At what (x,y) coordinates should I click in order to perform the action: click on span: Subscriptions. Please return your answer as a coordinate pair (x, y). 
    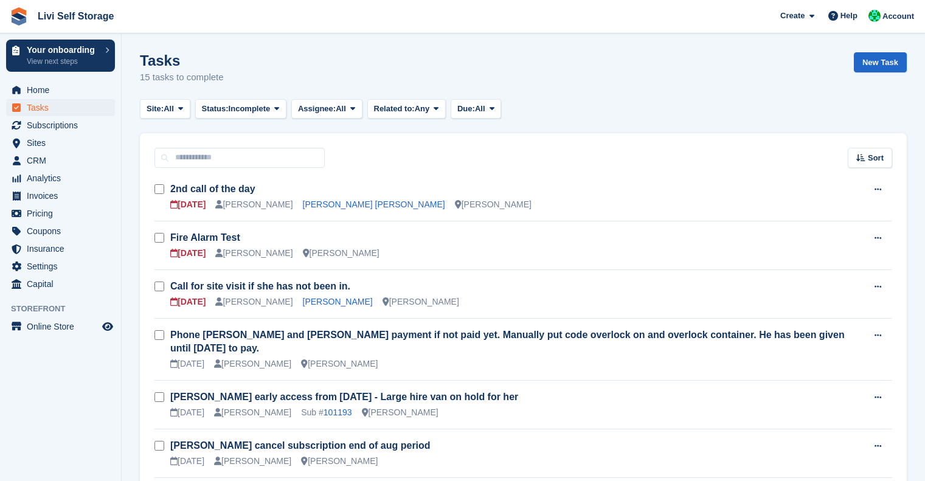
    Looking at the image, I should click on (63, 125).